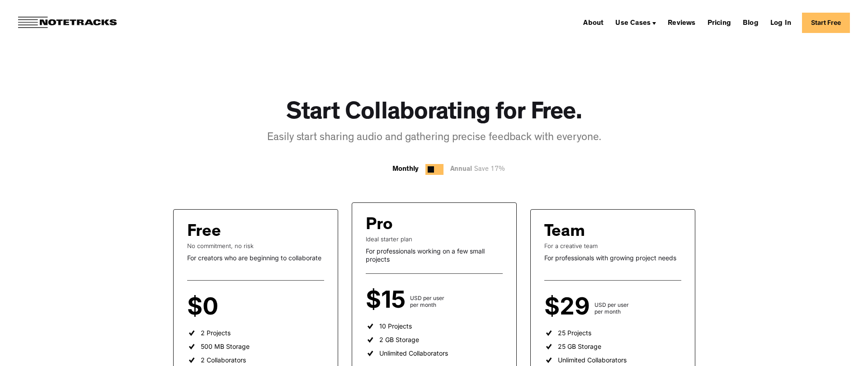  What do you see at coordinates (826, 23) in the screenshot?
I see `a: Start Free` at bounding box center [826, 23].